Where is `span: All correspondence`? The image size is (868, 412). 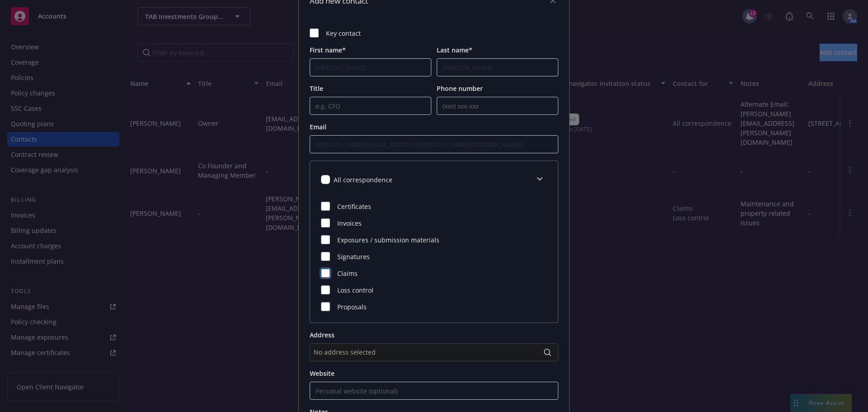
span: All correspondence is located at coordinates (363, 179).